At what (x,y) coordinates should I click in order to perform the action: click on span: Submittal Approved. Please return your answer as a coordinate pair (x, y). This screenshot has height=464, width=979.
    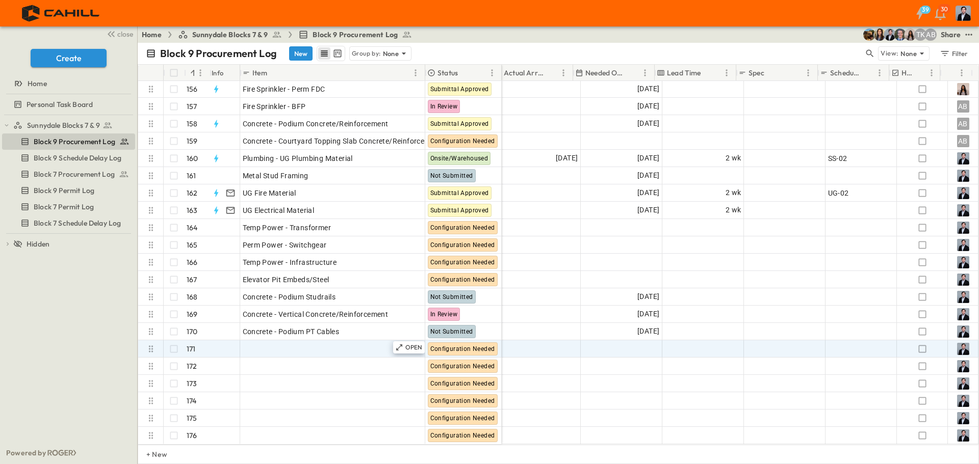
    Looking at the image, I should click on (459, 124).